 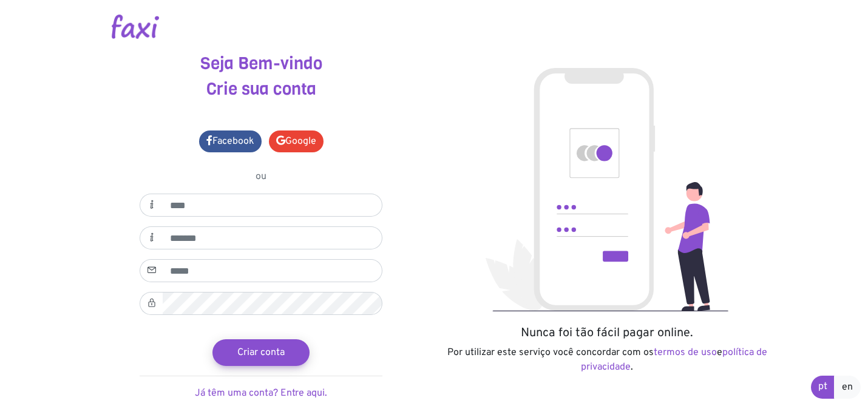 I want to click on a: pt, so click(x=822, y=387).